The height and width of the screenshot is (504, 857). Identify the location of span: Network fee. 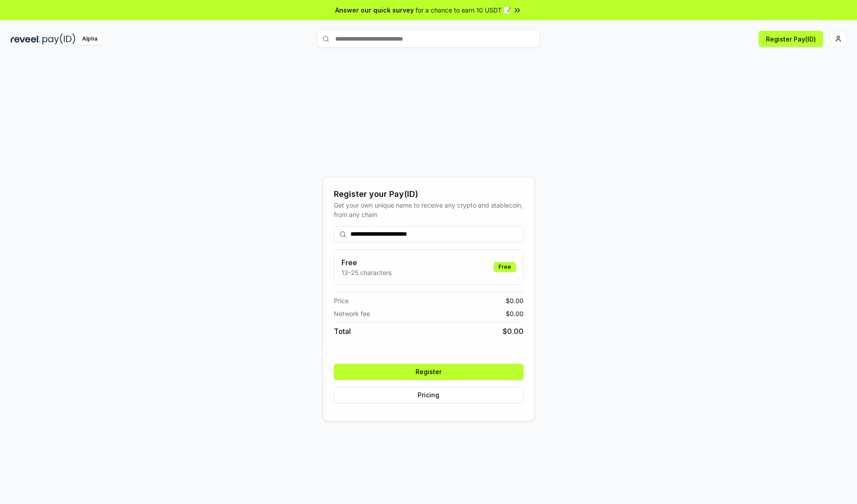
(352, 313).